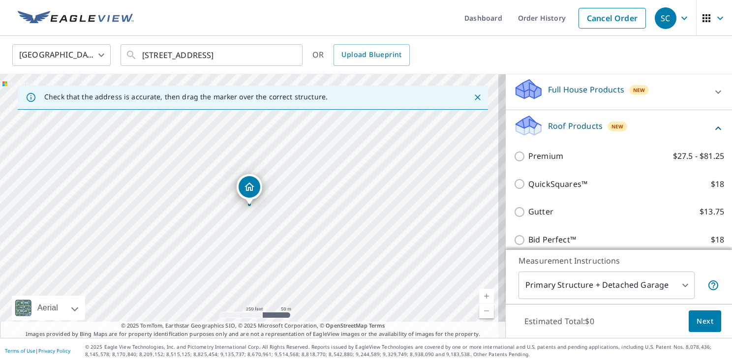 Image resolution: width=732 pixels, height=363 pixels. What do you see at coordinates (406, 351) in the screenshot?
I see `p: © 2025 Eagle View Technologies, Inc. and Pictometry International Corp. All Rights Reserved. Repo...` at bounding box center [406, 351].